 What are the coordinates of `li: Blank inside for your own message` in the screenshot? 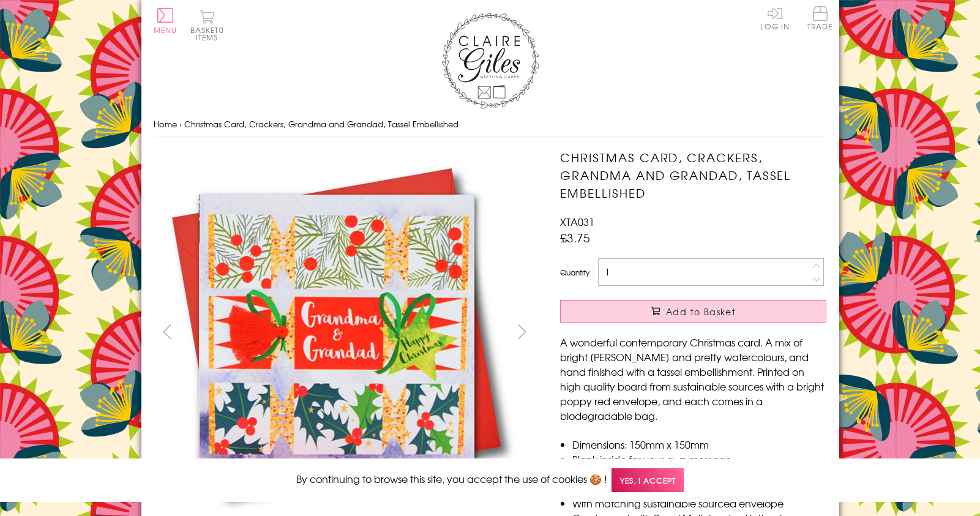 It's located at (699, 459).